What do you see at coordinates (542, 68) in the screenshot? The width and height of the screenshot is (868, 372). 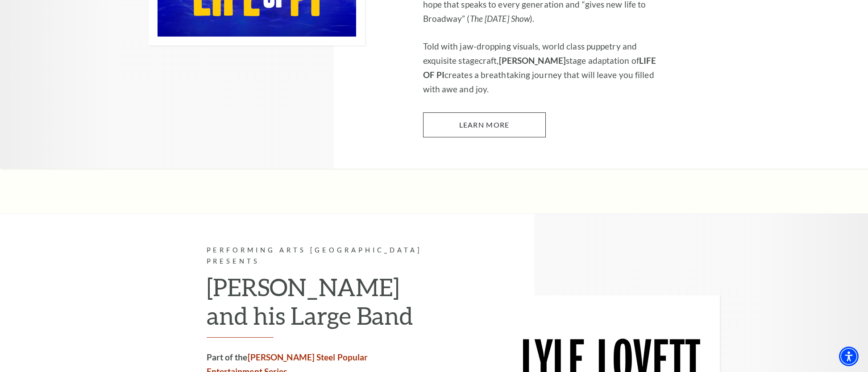 I see `p: Told with jaw-dropping visuals, world class puppetry and exquisite stagecraft, stage adaptation o...` at bounding box center [542, 68].